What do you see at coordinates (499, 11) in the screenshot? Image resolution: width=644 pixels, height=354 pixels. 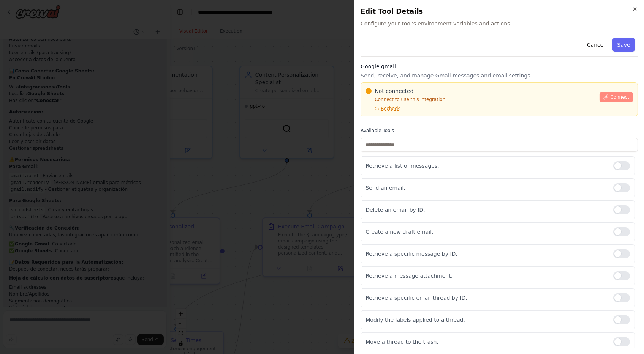 I see `h2: Edit Tool Details` at bounding box center [499, 11].